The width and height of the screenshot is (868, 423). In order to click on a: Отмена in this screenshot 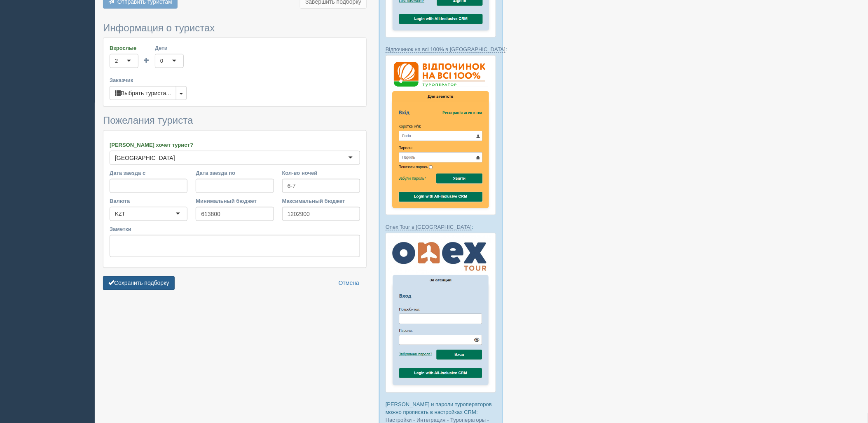, I will do `click(349, 283)`.